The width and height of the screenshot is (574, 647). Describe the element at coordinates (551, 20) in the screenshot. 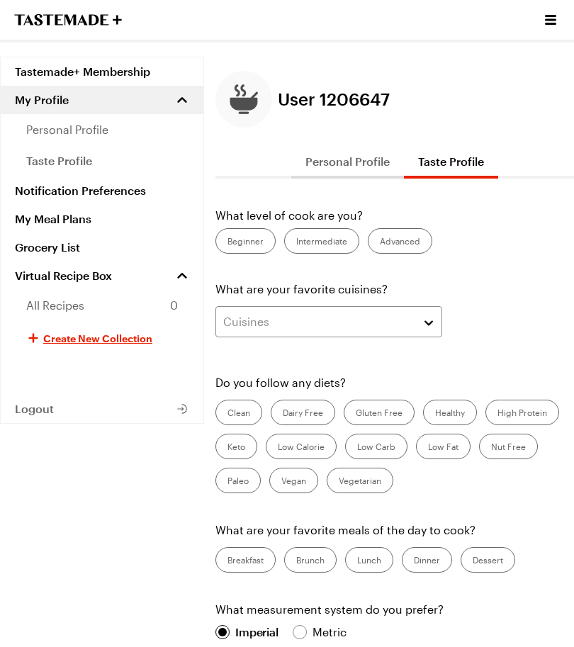

I see `button: Open menu` at that location.